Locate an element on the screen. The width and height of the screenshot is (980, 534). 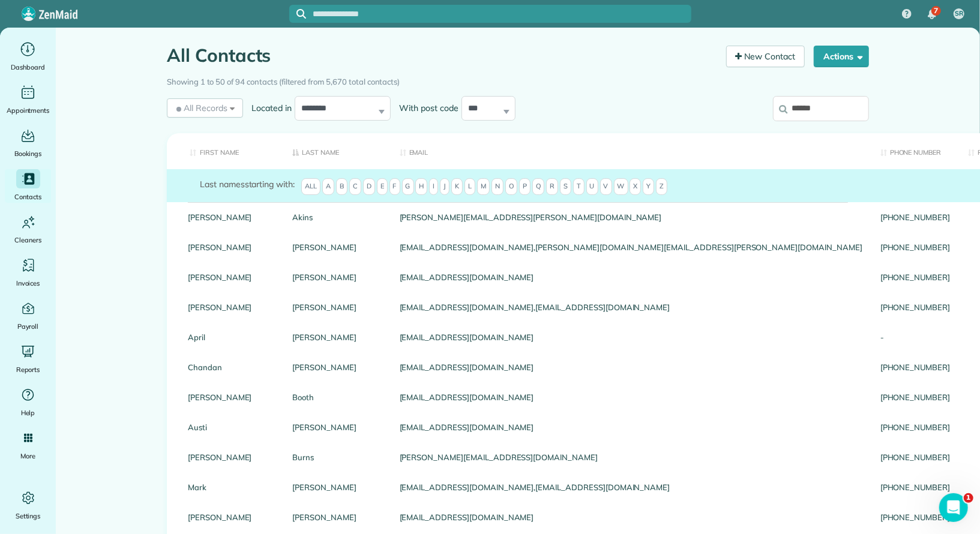
th: First Name: activate to sort column ascending is located at coordinates (225, 151).